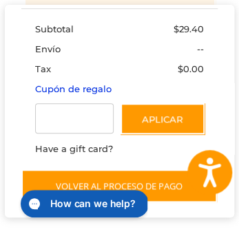  What do you see at coordinates (43, 69) in the screenshot?
I see `span: Tax` at bounding box center [43, 69].